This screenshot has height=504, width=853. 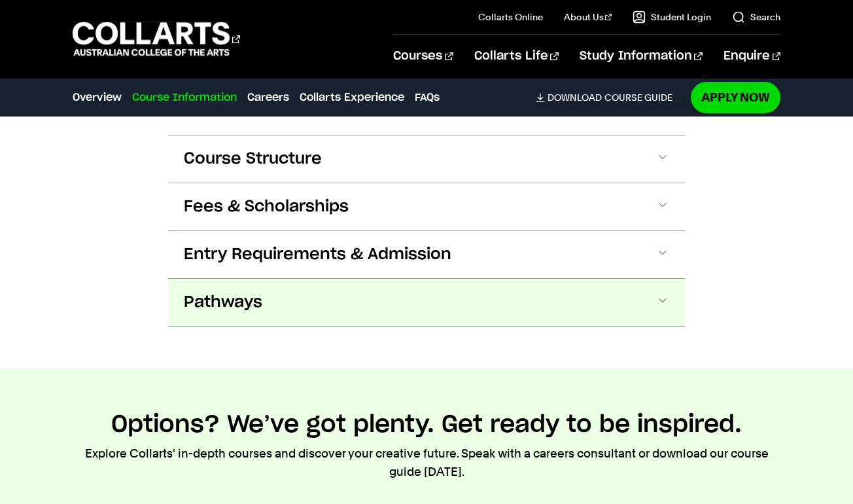 What do you see at coordinates (318, 255) in the screenshot?
I see `span: Entry Requirements & Admission` at bounding box center [318, 255].